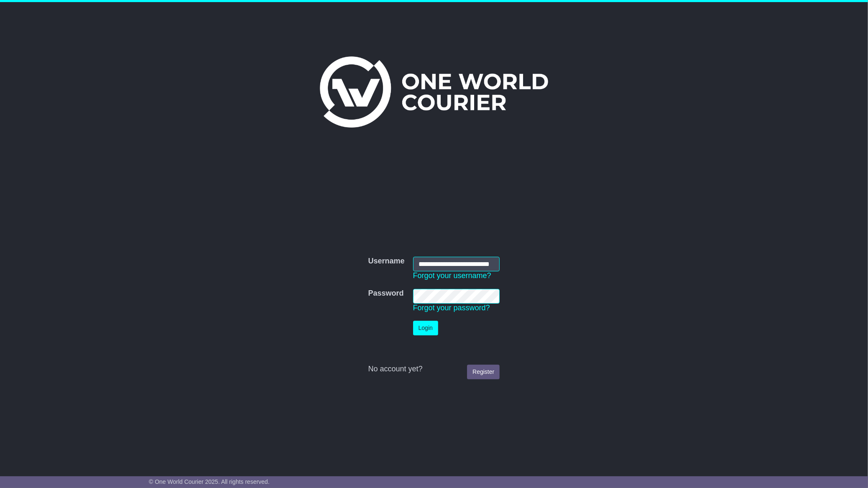 This screenshot has width=868, height=488. What do you see at coordinates (386, 293) in the screenshot?
I see `label: Password` at bounding box center [386, 293].